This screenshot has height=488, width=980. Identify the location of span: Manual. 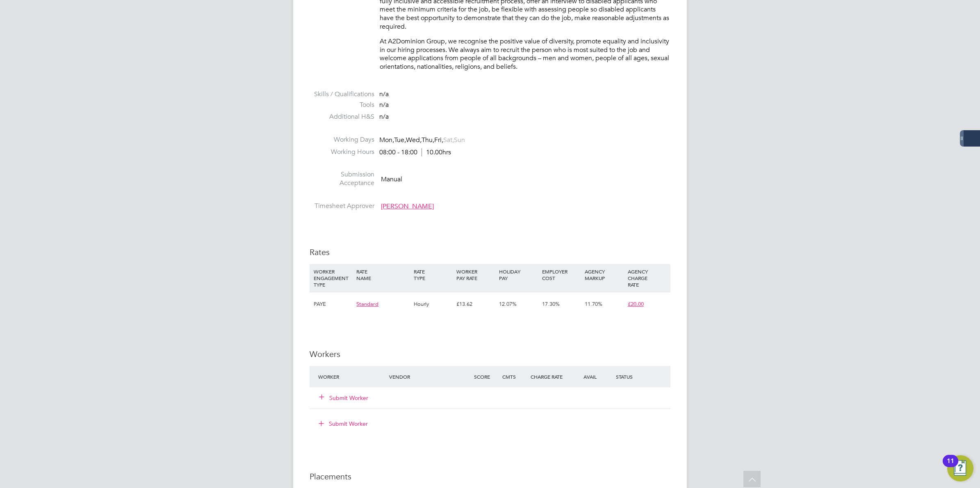
(391, 180).